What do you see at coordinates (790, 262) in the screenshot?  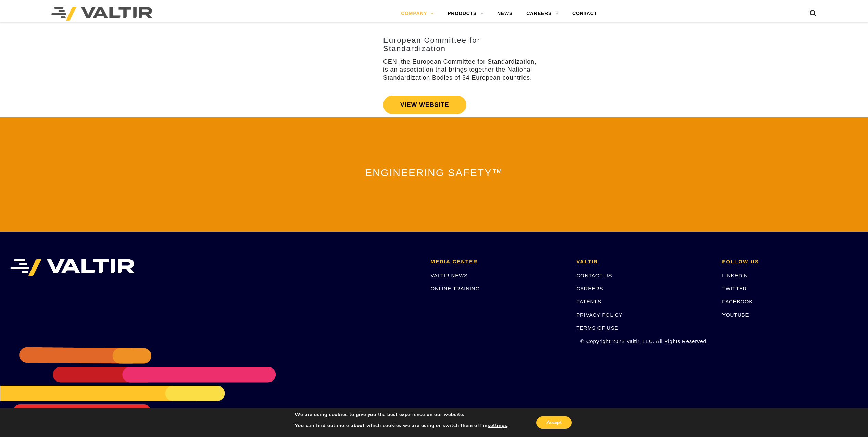 I see `h2: FOLLOW US` at bounding box center [790, 262].